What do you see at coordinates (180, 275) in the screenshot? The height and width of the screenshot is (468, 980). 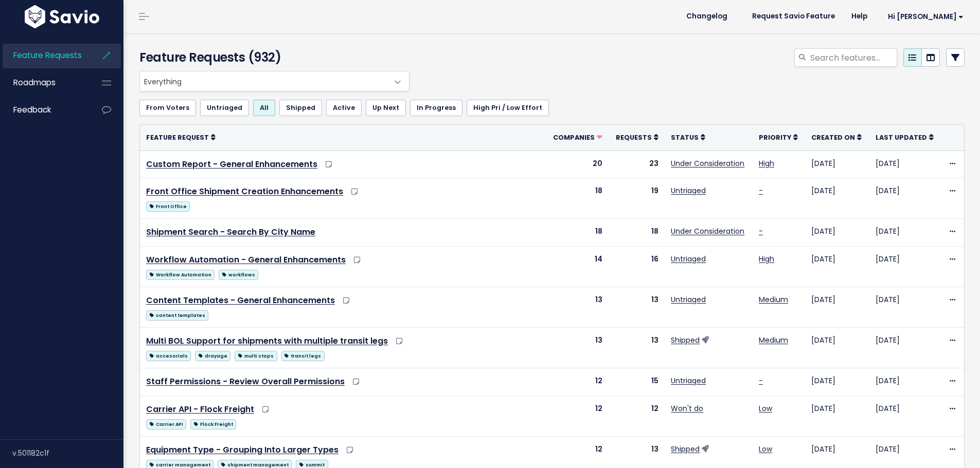 I see `span: Workflow Automation` at bounding box center [180, 275].